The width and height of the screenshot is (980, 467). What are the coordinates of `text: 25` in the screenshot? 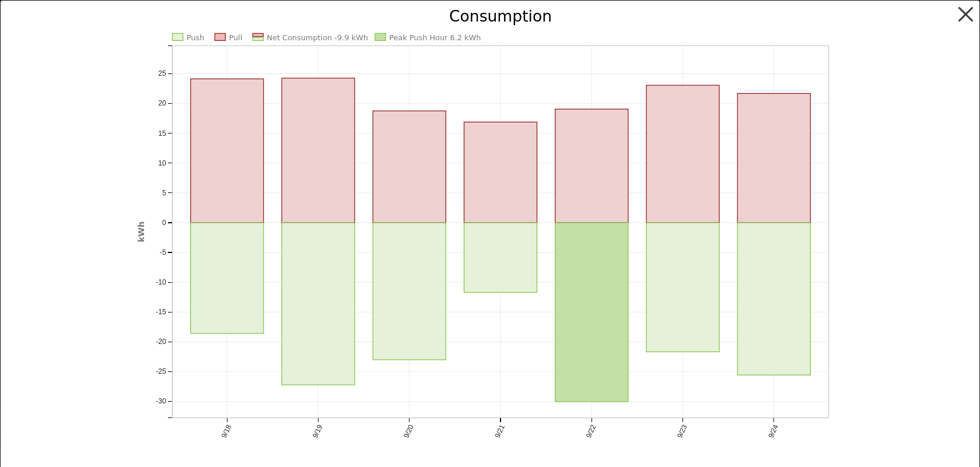 It's located at (163, 73).